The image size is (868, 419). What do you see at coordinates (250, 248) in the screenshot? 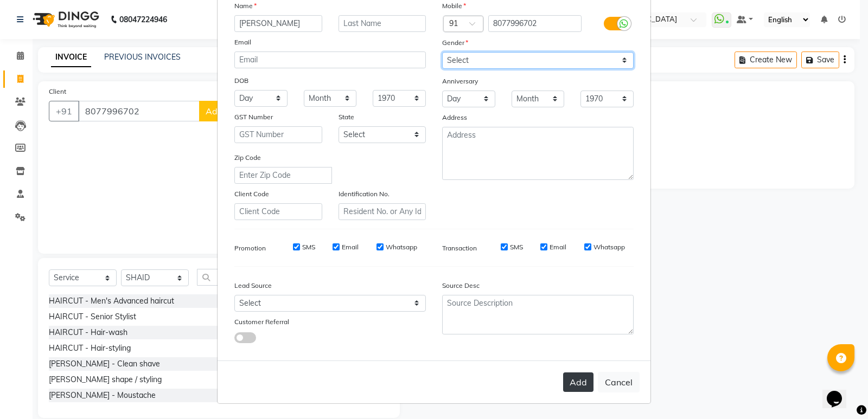
I see `label: Promotion` at bounding box center [250, 248].